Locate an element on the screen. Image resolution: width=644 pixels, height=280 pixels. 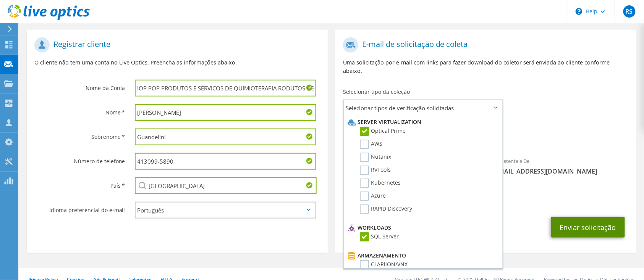
div: CC e Responder para is located at coordinates (486, 196).